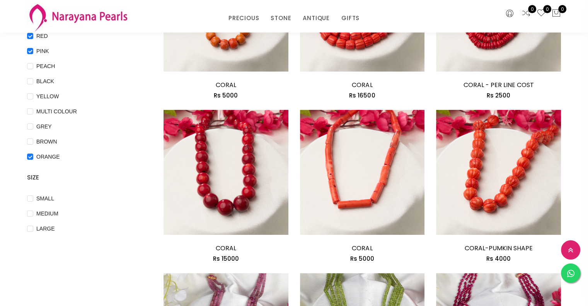  Describe the element at coordinates (281, 18) in the screenshot. I see `a: STONE` at that location.